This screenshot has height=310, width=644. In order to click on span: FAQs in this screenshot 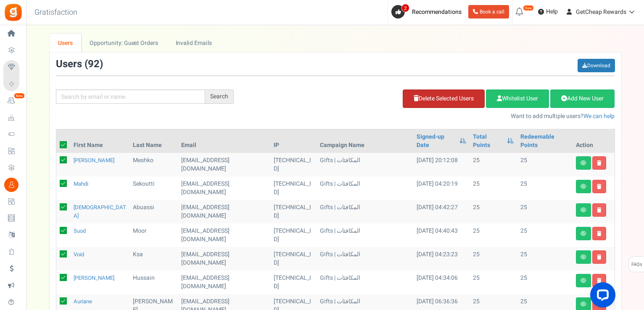, I will do `click(637, 265)`.